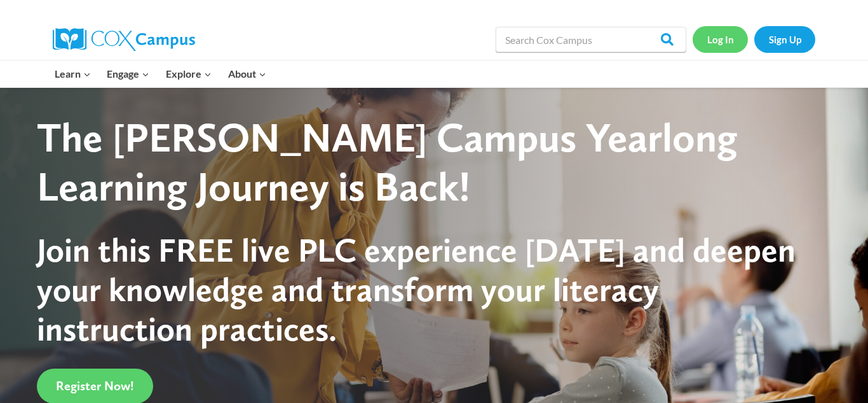 This screenshot has width=868, height=403. What do you see at coordinates (72, 74) in the screenshot?
I see `button: Child menu of Learn` at bounding box center [72, 74].